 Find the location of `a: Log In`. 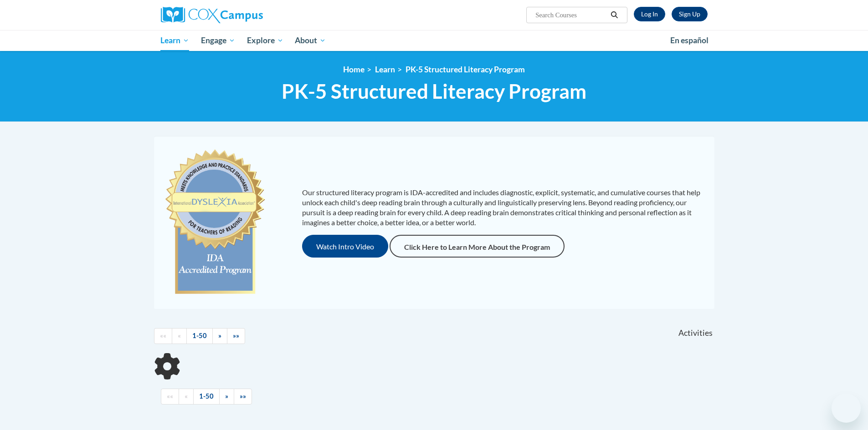

a: Log In is located at coordinates (649, 14).